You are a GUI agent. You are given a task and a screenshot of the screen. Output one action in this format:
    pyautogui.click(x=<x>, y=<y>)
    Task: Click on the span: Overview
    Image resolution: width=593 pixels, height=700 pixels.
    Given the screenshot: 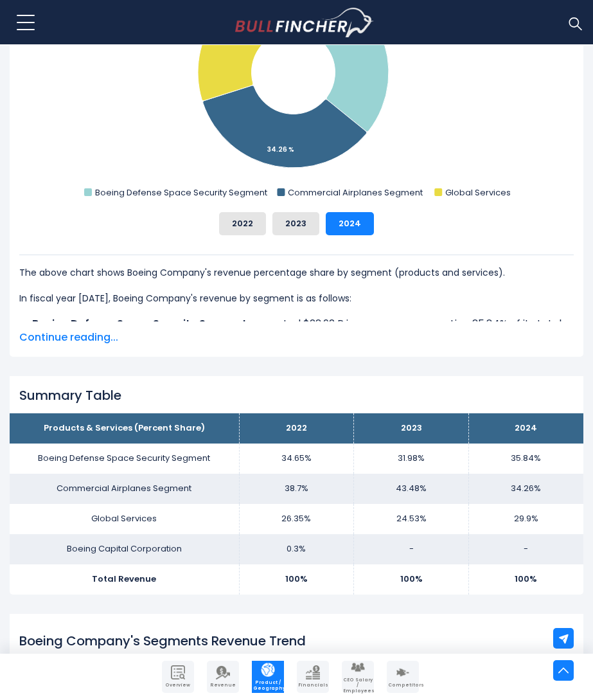 What is the action you would take?
    pyautogui.click(x=178, y=685)
    